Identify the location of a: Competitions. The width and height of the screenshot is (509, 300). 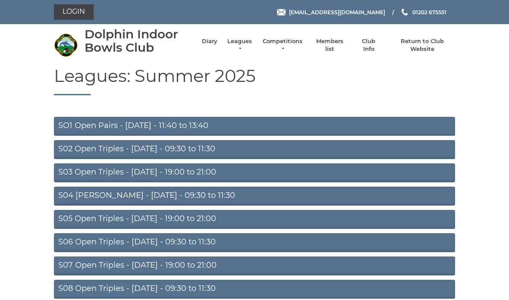
(283, 45).